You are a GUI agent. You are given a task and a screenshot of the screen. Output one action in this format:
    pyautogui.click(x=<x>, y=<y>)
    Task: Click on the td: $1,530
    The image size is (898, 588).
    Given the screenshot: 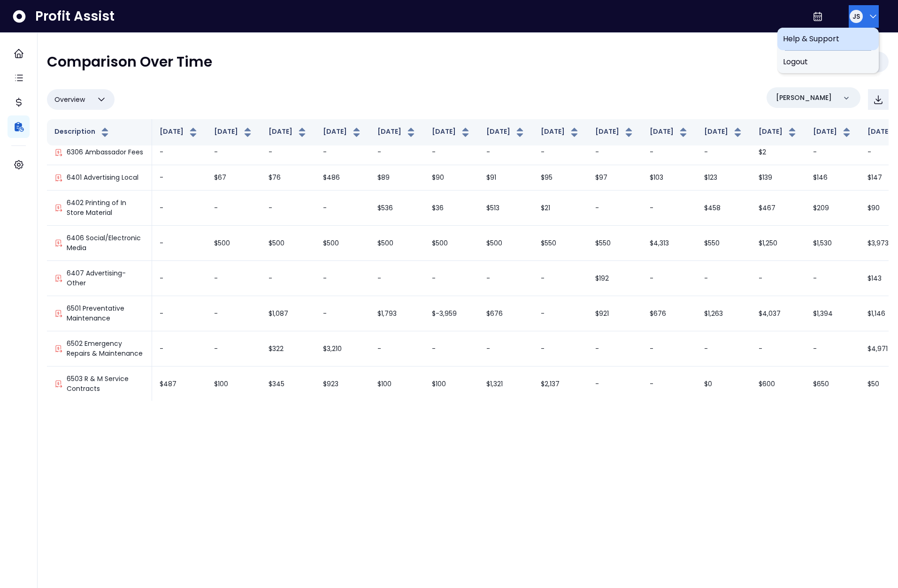 What is the action you would take?
    pyautogui.click(x=832, y=243)
    